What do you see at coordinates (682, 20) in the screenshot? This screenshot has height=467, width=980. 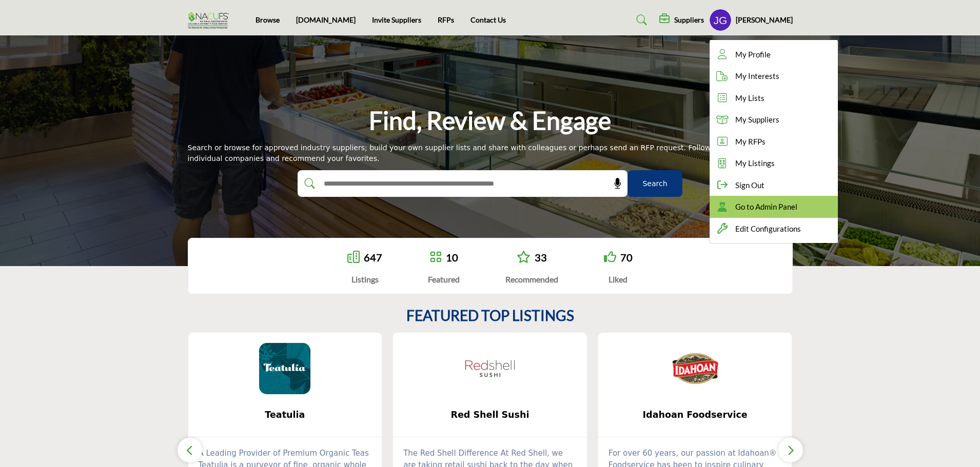 I see `div: Suppliers` at bounding box center [682, 20].